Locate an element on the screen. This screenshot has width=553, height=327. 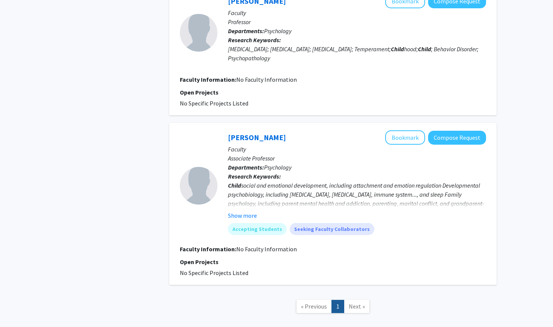
nav: Page navigation is located at coordinates (333, 307).